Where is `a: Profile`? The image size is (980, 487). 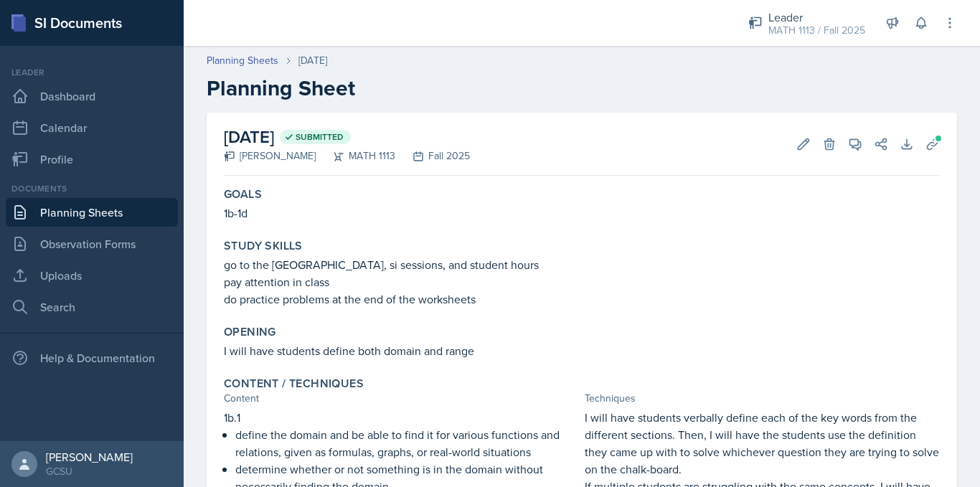
a: Profile is located at coordinates (91, 159).